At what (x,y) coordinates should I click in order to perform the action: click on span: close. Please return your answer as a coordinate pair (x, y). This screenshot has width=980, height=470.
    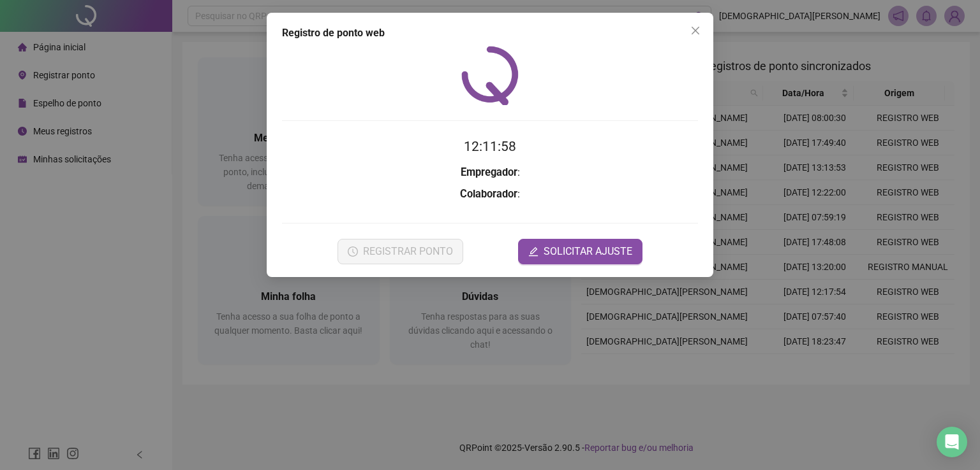
    Looking at the image, I should click on (695, 31).